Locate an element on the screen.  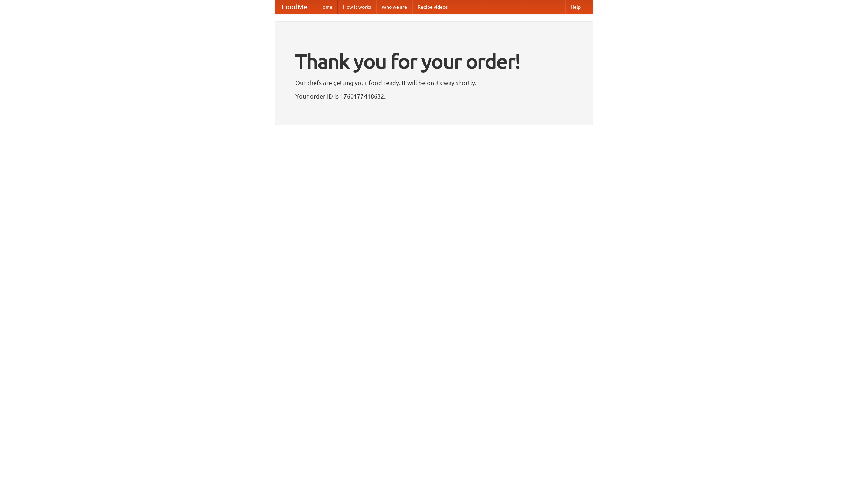
a: FoodMe is located at coordinates (294, 7).